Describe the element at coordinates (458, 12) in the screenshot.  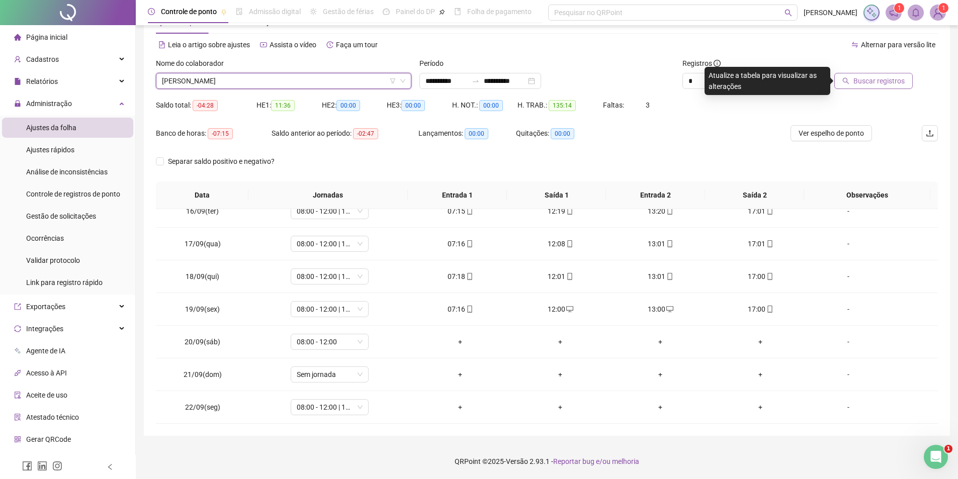
I see `span: book` at that location.